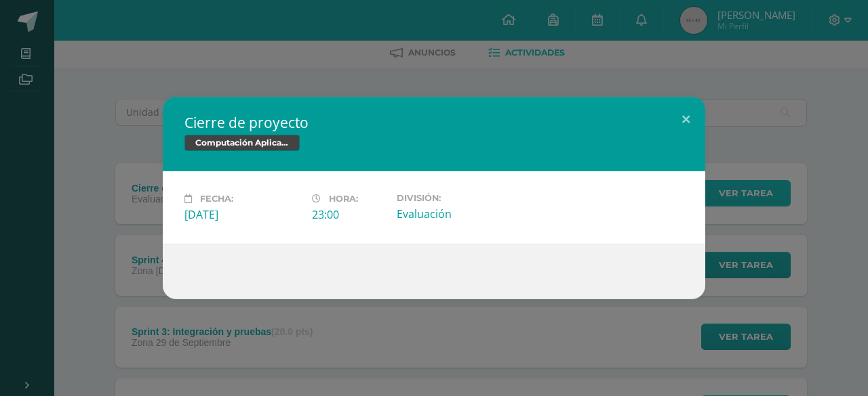 This screenshot has height=396, width=868. Describe the element at coordinates (455, 198) in the screenshot. I see `label: División:` at that location.